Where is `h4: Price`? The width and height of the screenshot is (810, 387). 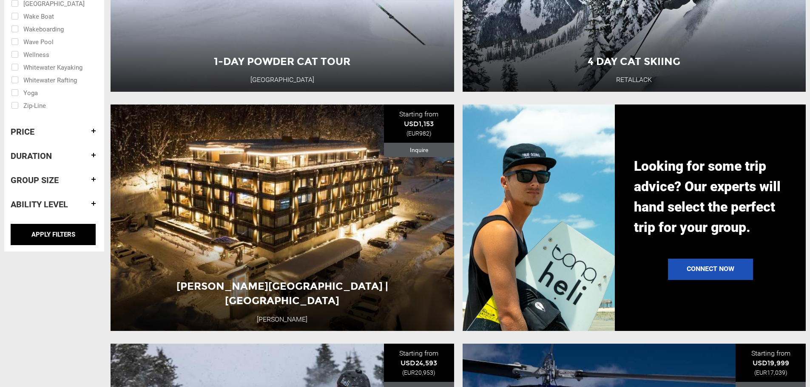
h4: Price is located at coordinates (54, 132).